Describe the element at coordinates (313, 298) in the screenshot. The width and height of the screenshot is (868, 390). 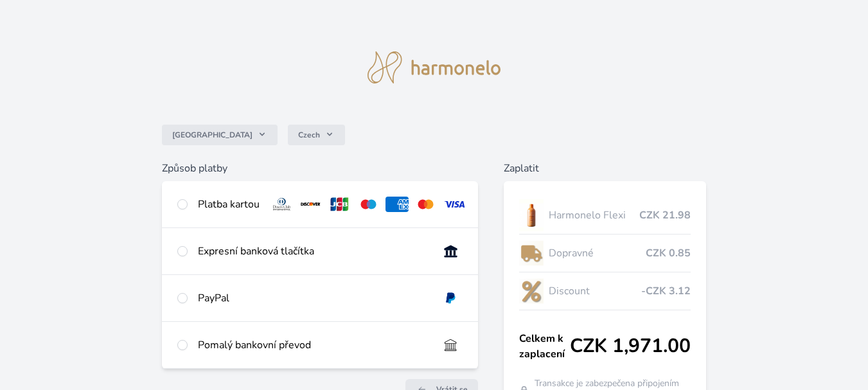
I see `div: PayPal` at that location.